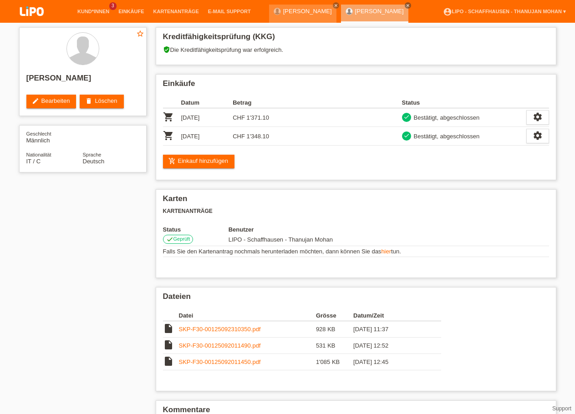 The width and height of the screenshot is (575, 414). I want to click on a: Kartenanträge, so click(176, 11).